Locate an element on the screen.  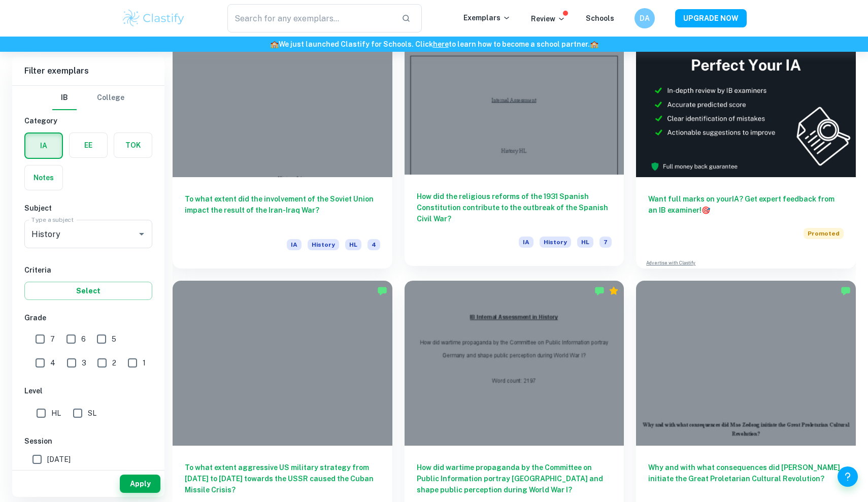
button: IA is located at coordinates (43, 145).